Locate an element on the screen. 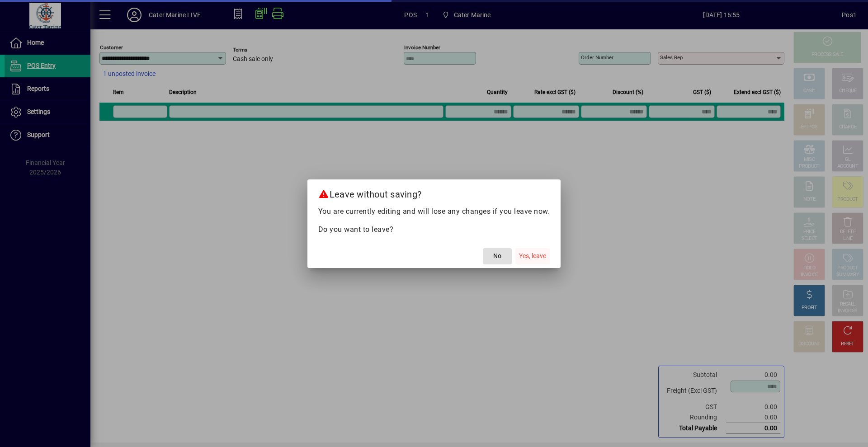 The height and width of the screenshot is (447, 868). p: Do you want to leave? is located at coordinates (434, 230).